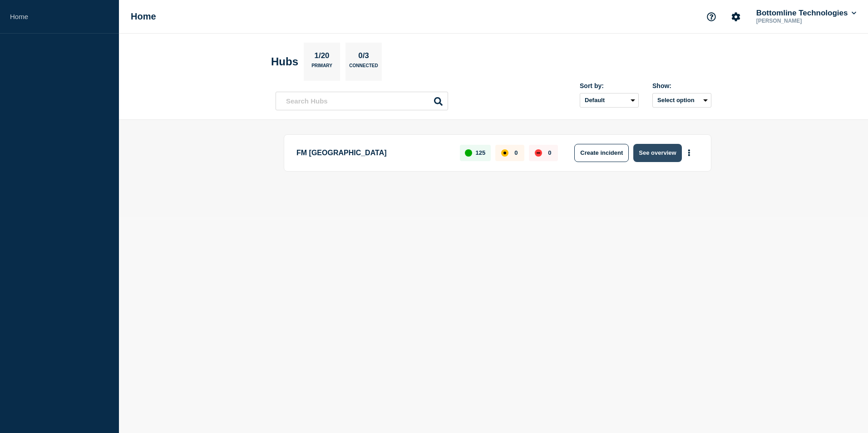  Describe the element at coordinates (609, 100) in the screenshot. I see `select: Sort by` at that location.